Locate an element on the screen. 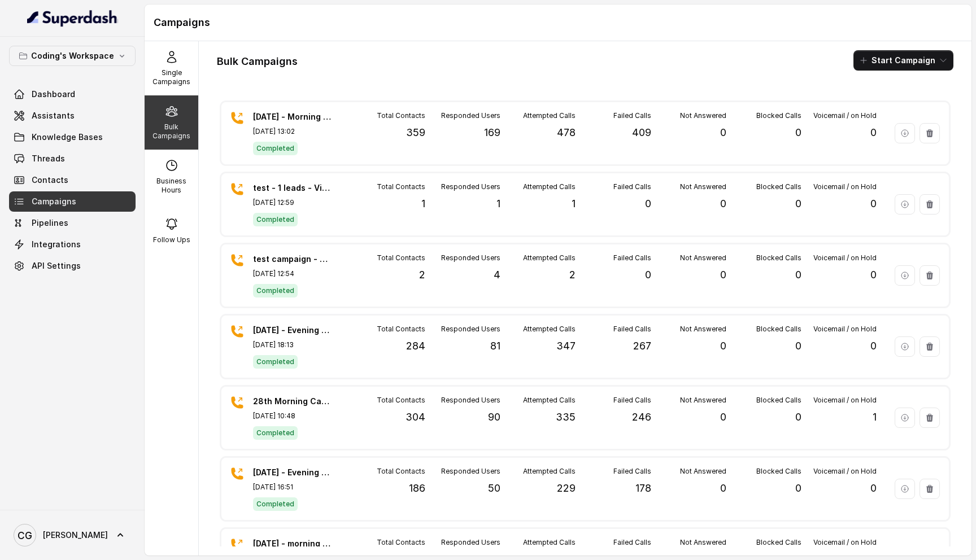 The width and height of the screenshot is (976, 560). p: Bulk Campaigns is located at coordinates (171, 132).